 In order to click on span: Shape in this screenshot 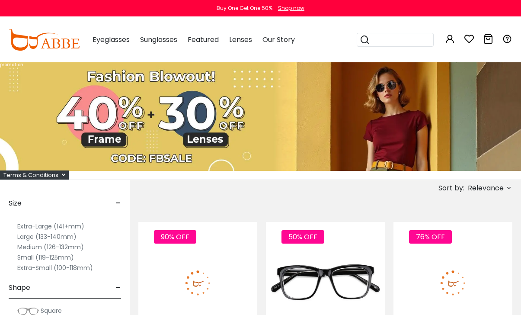, I will do `click(19, 287)`.